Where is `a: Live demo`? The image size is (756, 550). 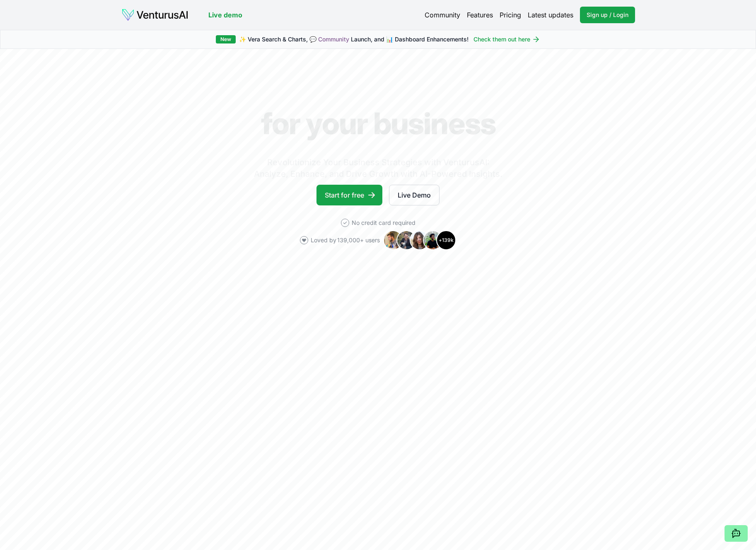 a: Live demo is located at coordinates (225, 15).